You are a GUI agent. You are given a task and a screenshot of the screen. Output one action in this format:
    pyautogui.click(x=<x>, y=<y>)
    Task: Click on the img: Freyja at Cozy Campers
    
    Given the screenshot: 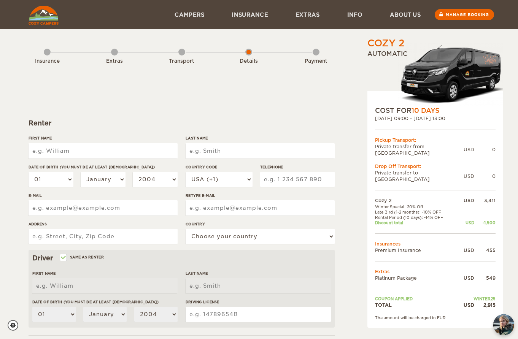 What is the action you would take?
    pyautogui.click(x=503, y=325)
    